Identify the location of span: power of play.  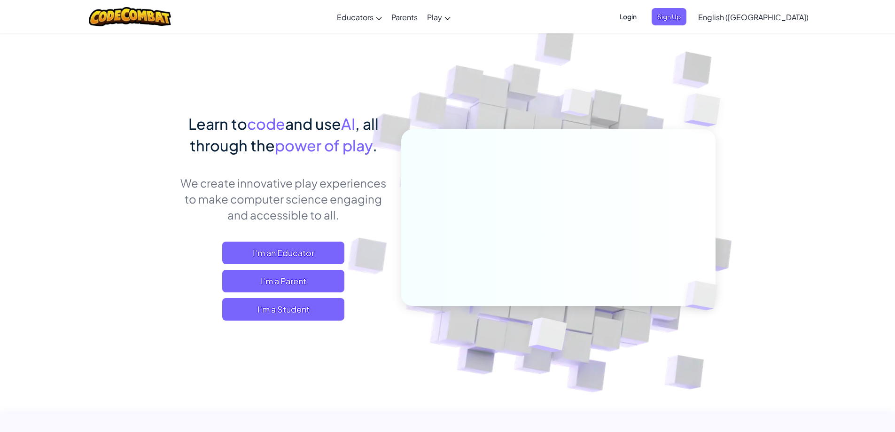
(324, 145).